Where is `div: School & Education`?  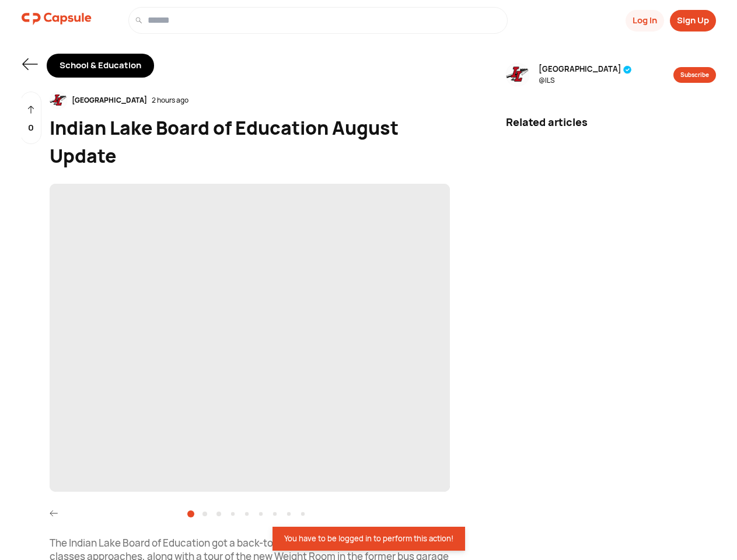
div: School & Education is located at coordinates (100, 65).